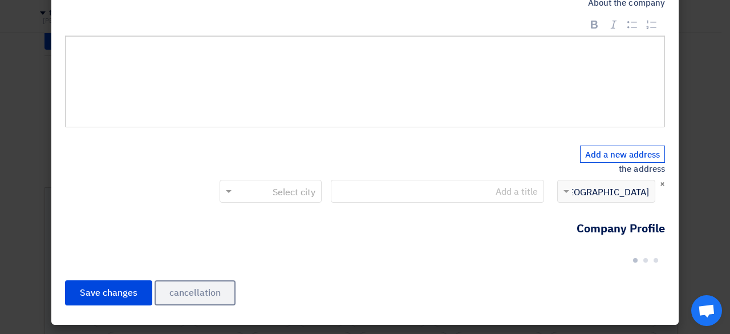 This screenshot has height=334, width=730. What do you see at coordinates (622, 155) in the screenshot?
I see `font: Add a new address` at bounding box center [622, 155].